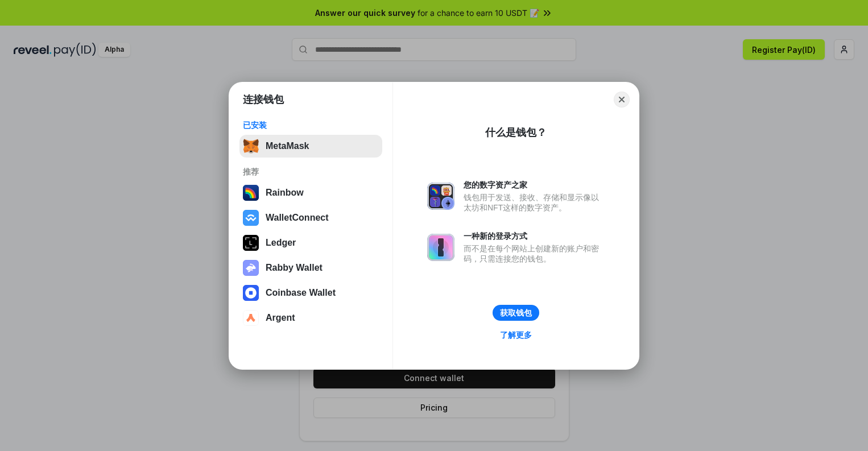 The image size is (868, 451). What do you see at coordinates (263, 100) in the screenshot?
I see `h1: 连接钱包` at bounding box center [263, 100].